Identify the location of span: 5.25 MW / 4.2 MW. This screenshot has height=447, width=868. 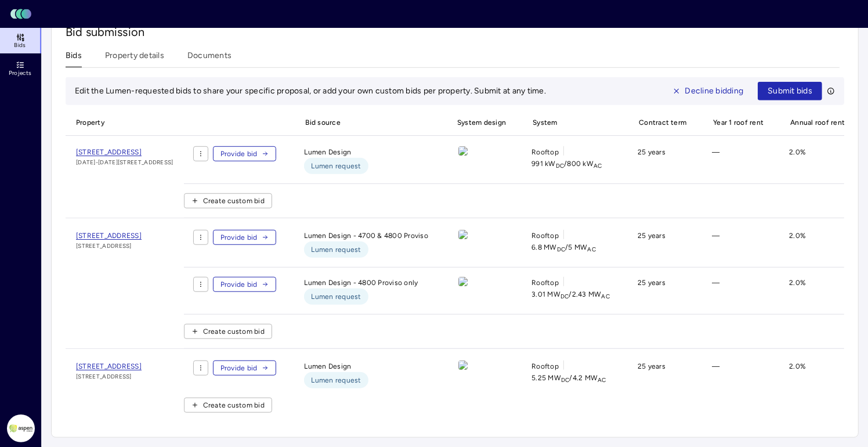
(569, 378).